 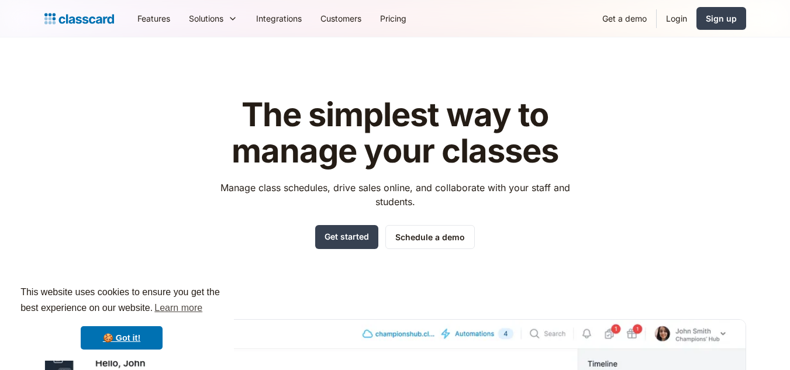 What do you see at coordinates (341, 18) in the screenshot?
I see `a: Customers` at bounding box center [341, 18].